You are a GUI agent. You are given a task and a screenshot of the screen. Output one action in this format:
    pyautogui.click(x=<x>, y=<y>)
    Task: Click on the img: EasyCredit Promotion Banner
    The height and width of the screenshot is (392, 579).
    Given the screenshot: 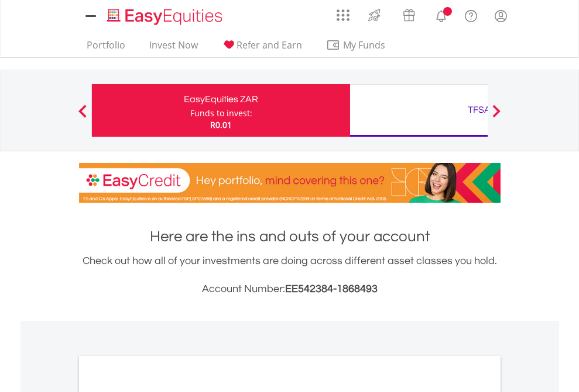 What is the action you would take?
    pyautogui.click(x=290, y=183)
    